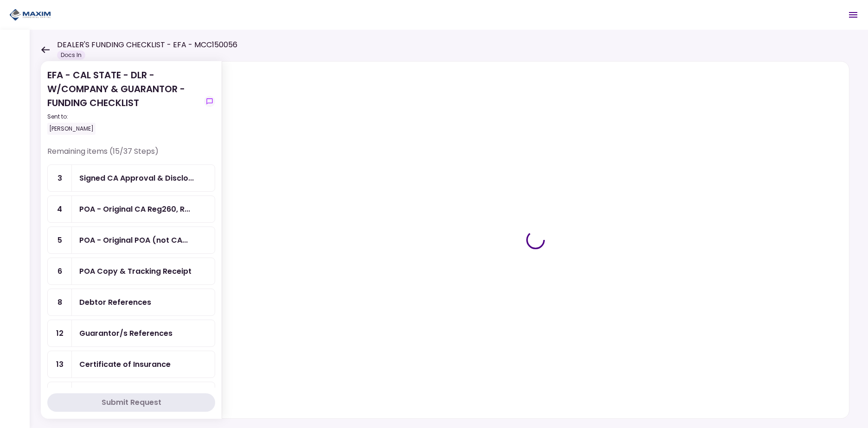  I want to click on div: 3, so click(60, 178).